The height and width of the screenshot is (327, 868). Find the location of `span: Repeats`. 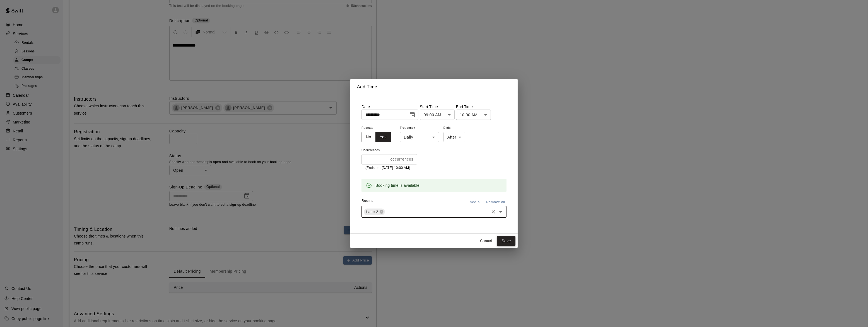

span: Repeats is located at coordinates (378, 128).